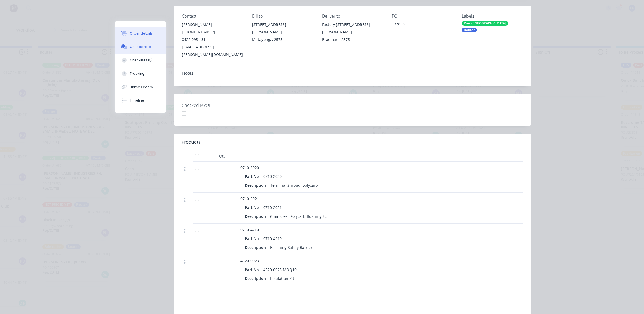 The height and width of the screenshot is (314, 644). What do you see at coordinates (282, 278) in the screenshot?
I see `div: Insulation Kit` at bounding box center [282, 278].